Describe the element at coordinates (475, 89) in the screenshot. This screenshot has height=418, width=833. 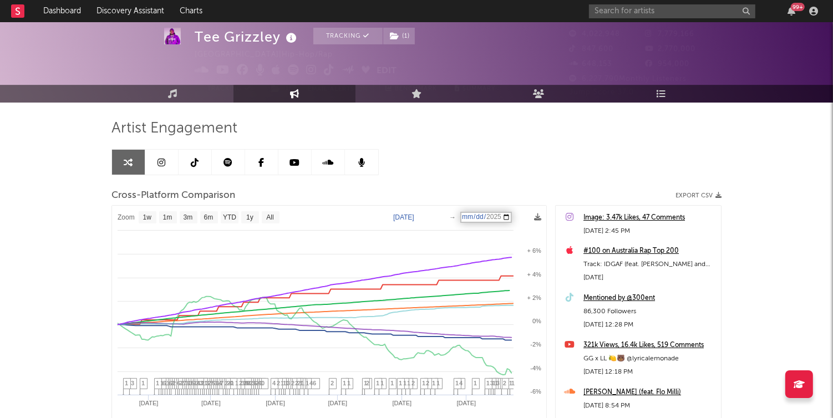
I see `button: Summary` at that location.